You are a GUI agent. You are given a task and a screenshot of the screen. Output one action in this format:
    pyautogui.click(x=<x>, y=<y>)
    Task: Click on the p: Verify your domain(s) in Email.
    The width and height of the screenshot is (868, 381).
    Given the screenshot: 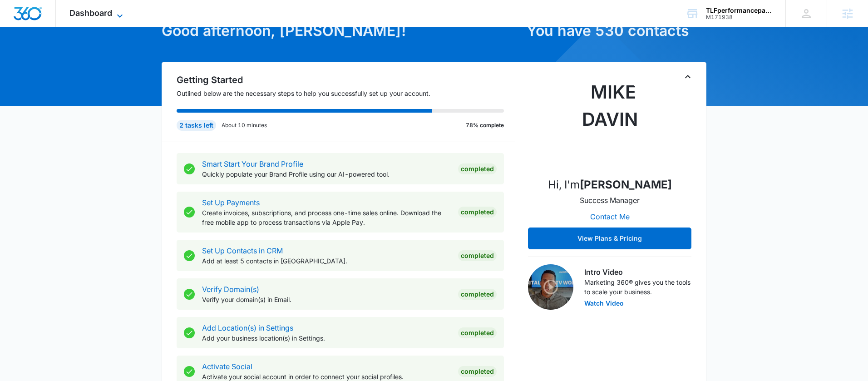 What is the action you would take?
    pyautogui.click(x=326, y=300)
    